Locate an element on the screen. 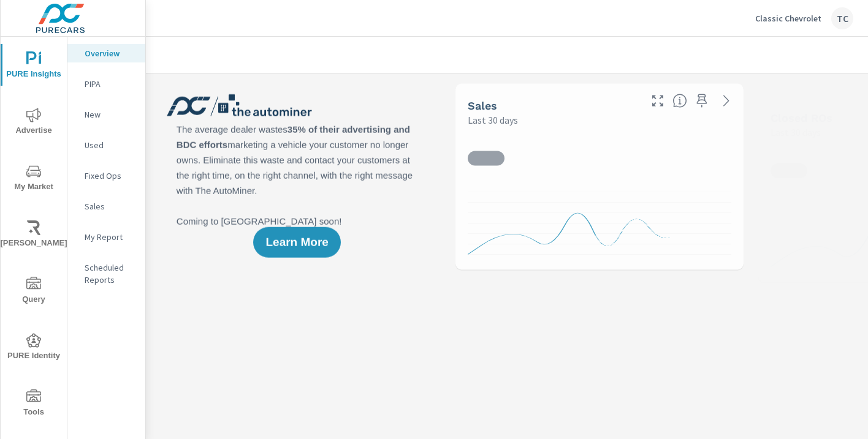 The height and width of the screenshot is (439, 868). div: Overview is located at coordinates (106, 54).